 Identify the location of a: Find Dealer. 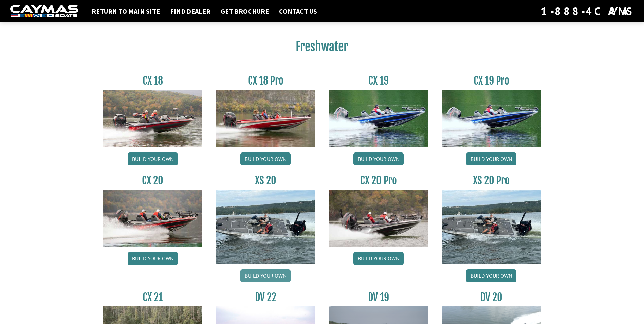
(190, 11).